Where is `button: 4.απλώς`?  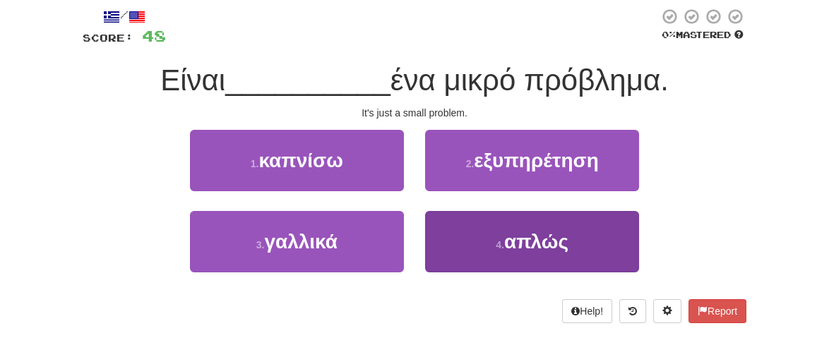
button: 4.απλώς is located at coordinates (531, 241).